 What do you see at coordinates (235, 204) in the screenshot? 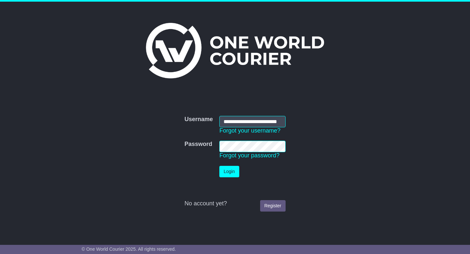
I see `div: No account yet?` at bounding box center [235, 204].